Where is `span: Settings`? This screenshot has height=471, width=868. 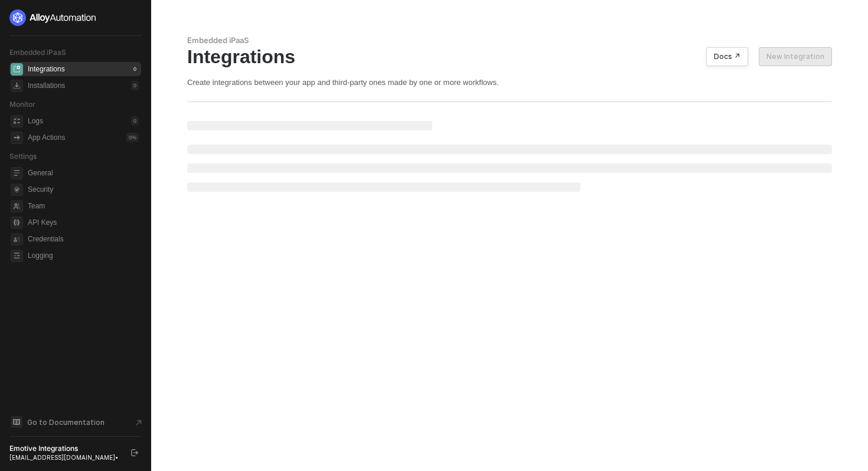 span: Settings is located at coordinates (23, 156).